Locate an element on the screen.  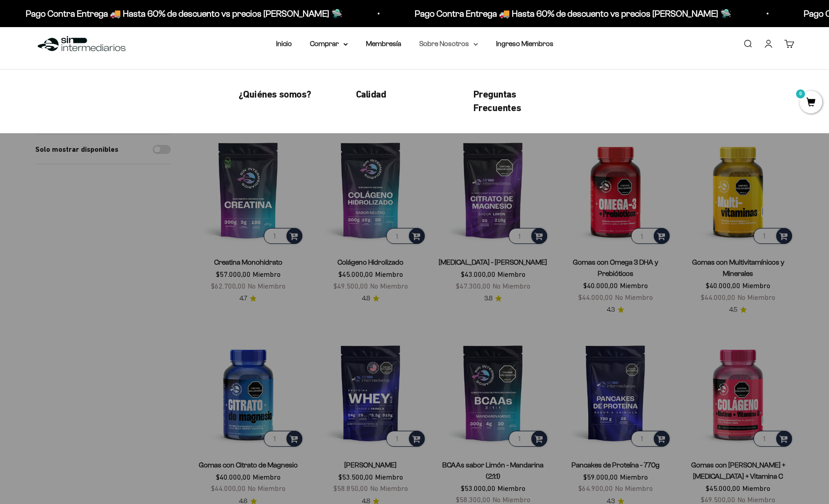
a: Gomas con Multivitamínicos y Minerales is located at coordinates (738, 268).